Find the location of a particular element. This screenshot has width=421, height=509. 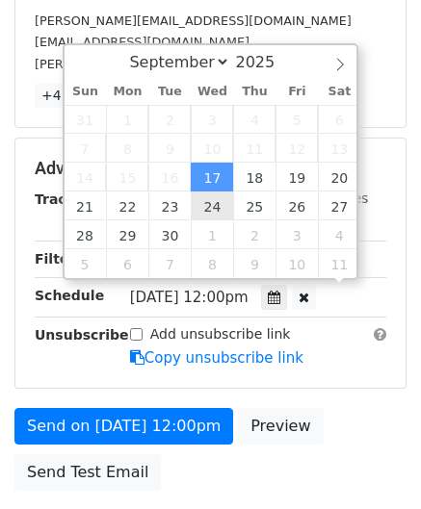

a: Copy unsubscribe link is located at coordinates (217, 358).